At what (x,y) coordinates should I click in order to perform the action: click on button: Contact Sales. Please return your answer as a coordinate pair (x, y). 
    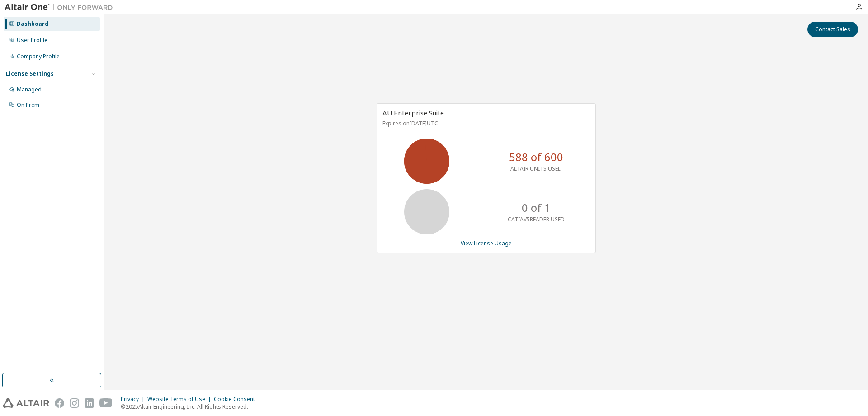
    Looking at the image, I should click on (833, 30).